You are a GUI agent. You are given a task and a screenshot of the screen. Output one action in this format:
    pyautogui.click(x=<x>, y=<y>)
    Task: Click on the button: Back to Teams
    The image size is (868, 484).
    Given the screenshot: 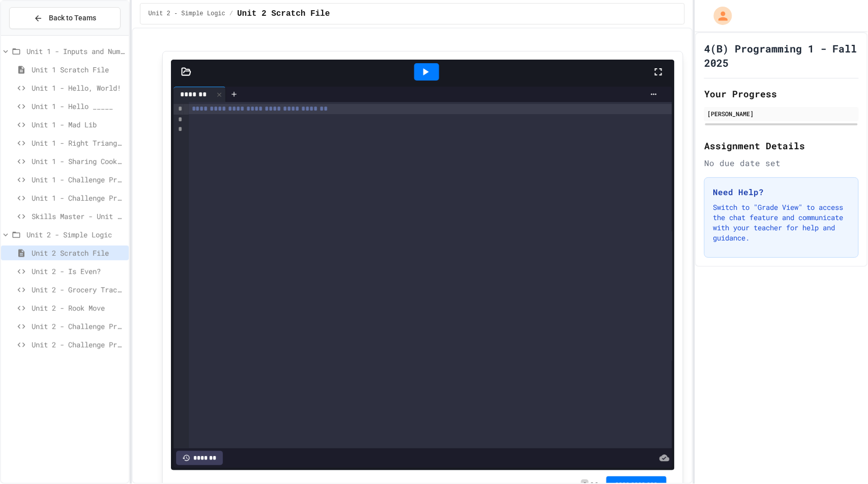 What is the action you would take?
    pyautogui.click(x=65, y=18)
    